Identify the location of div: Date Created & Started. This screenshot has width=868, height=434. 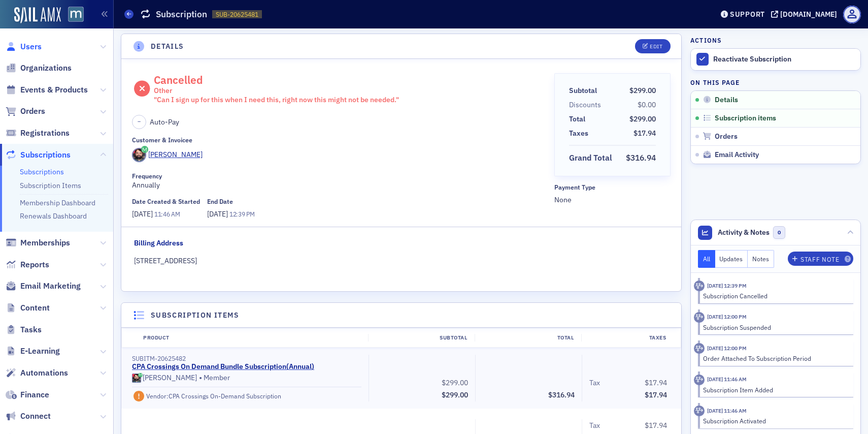
(166, 201).